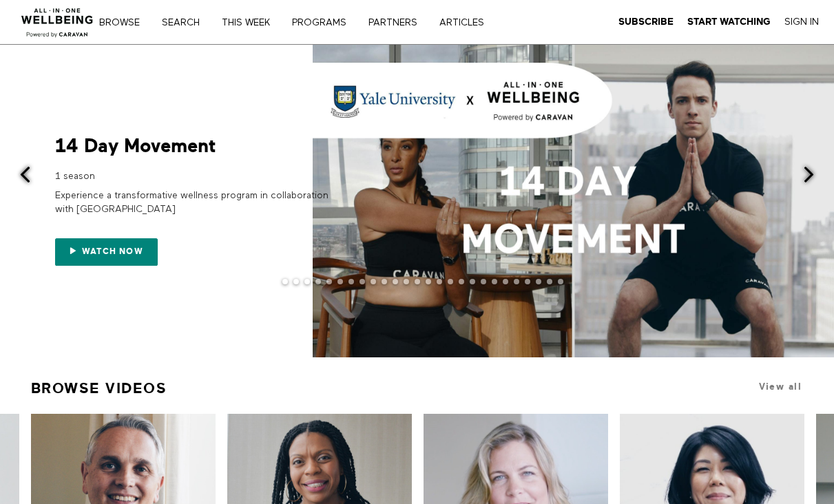 The width and height of the screenshot is (834, 504). What do you see at coordinates (310, 22) in the screenshot?
I see `nav: Primary` at bounding box center [310, 22].